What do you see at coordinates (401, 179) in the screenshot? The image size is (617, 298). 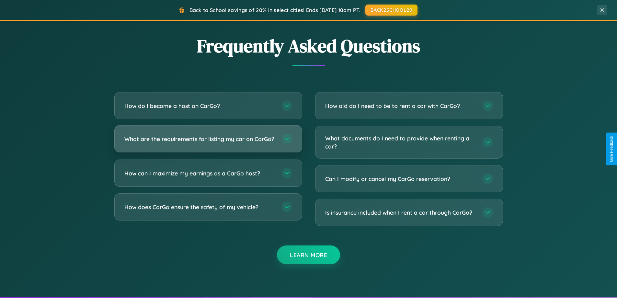 I see `h3: Can I modify or cancel my CarGo reservation?` at bounding box center [401, 179].